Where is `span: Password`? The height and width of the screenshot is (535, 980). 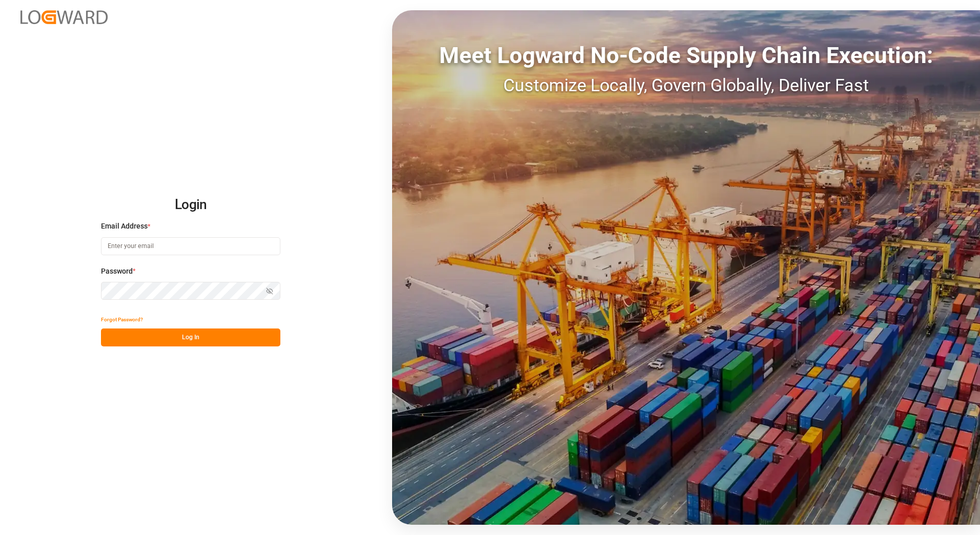 span: Password is located at coordinates (117, 271).